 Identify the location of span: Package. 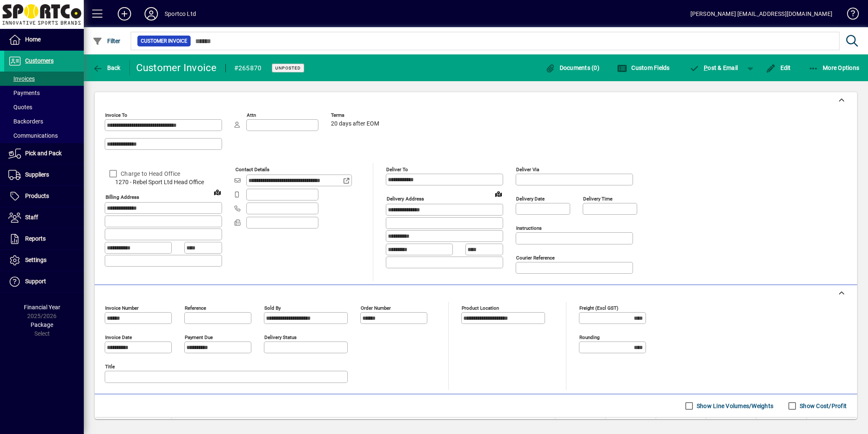
(42, 325).